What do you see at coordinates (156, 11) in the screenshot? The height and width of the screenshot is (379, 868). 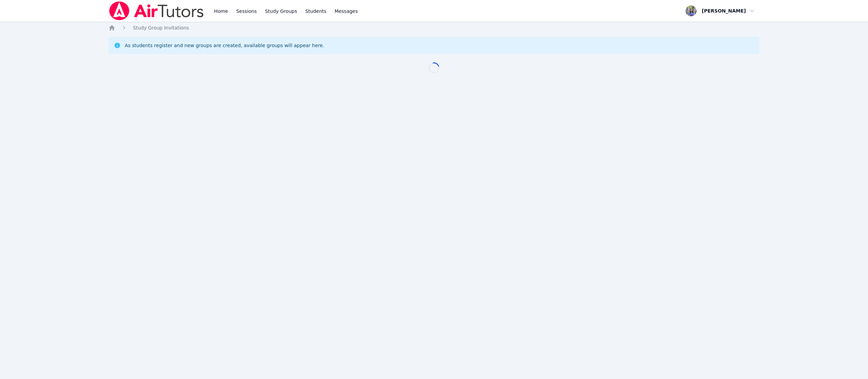 I see `img: Air Tutors` at bounding box center [156, 11].